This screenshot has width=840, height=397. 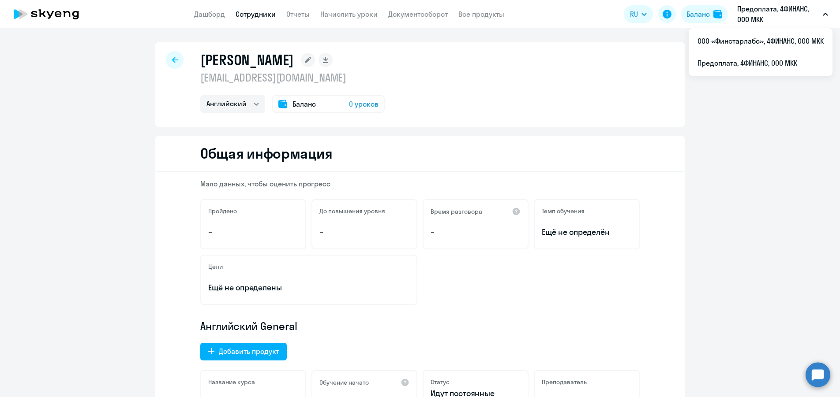 I want to click on span: Английский General, so click(x=249, y=326).